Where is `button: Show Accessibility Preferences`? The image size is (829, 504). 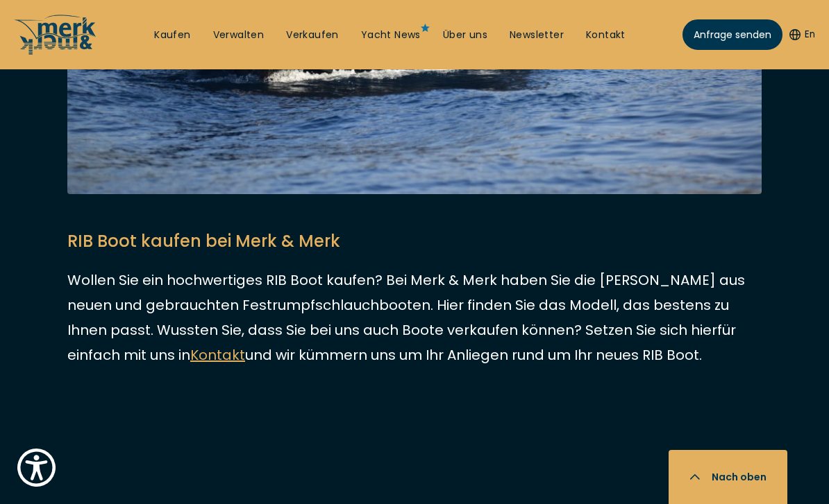 button: Show Accessibility Preferences is located at coordinates (36, 467).